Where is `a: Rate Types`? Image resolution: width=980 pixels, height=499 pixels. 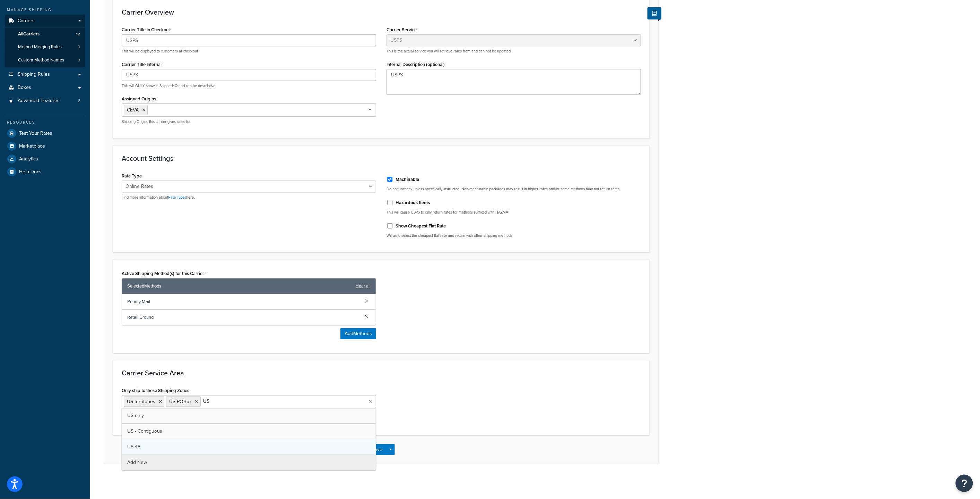
a: Rate Types is located at coordinates (177, 197).